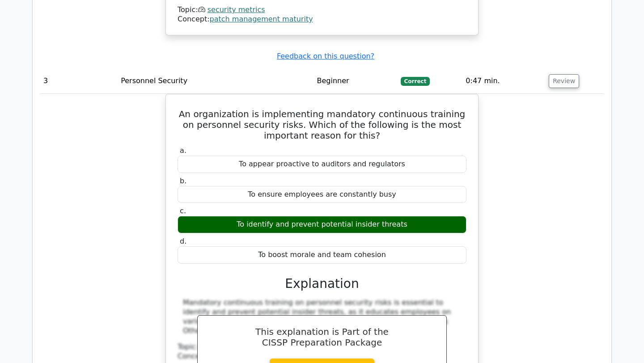  Describe the element at coordinates (326, 56) in the screenshot. I see `u: Feedback on this question?` at that location.